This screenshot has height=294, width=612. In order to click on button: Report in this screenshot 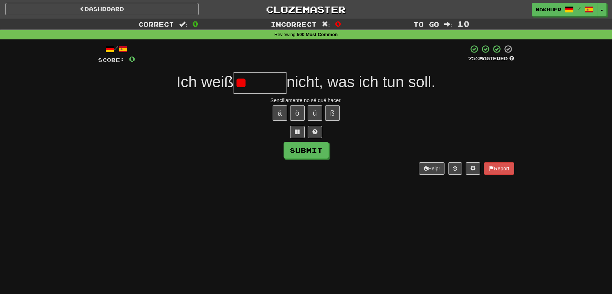, I will do `click(499, 169)`.